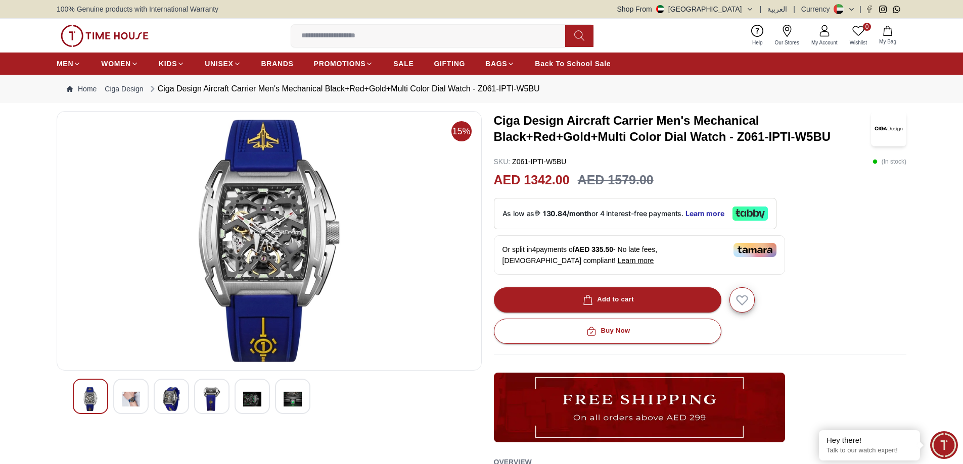 Image resolution: width=963 pixels, height=464 pixels. I want to click on nav: Breadcrumb, so click(481, 89).